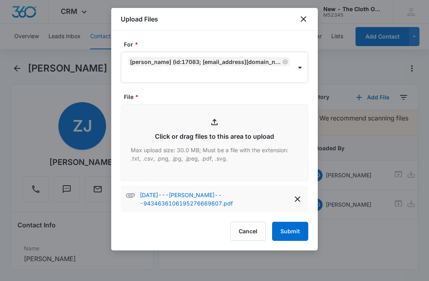 The image size is (429, 281). I want to click on label: File, so click(218, 97).